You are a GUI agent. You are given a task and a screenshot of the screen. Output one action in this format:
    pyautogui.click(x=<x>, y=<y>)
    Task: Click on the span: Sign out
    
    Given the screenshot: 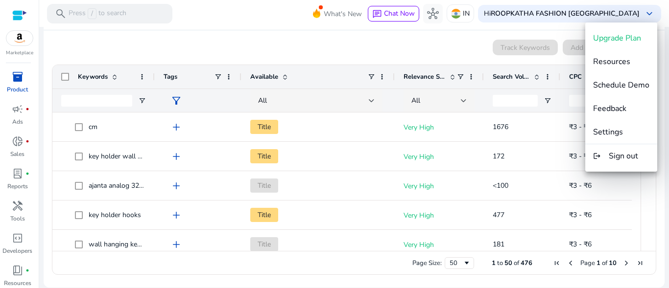 What is the action you would take?
    pyautogui.click(x=623, y=156)
    